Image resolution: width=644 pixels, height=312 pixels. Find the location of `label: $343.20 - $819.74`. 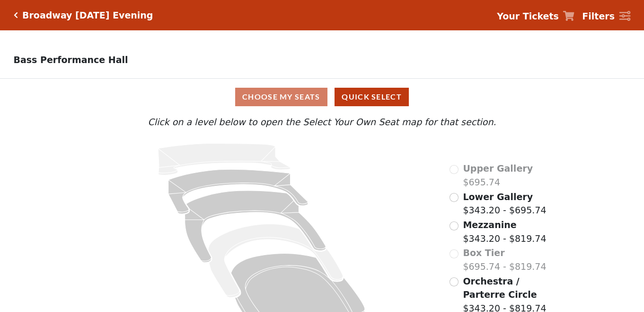

label: $343.20 - $819.74 is located at coordinates (504, 231).